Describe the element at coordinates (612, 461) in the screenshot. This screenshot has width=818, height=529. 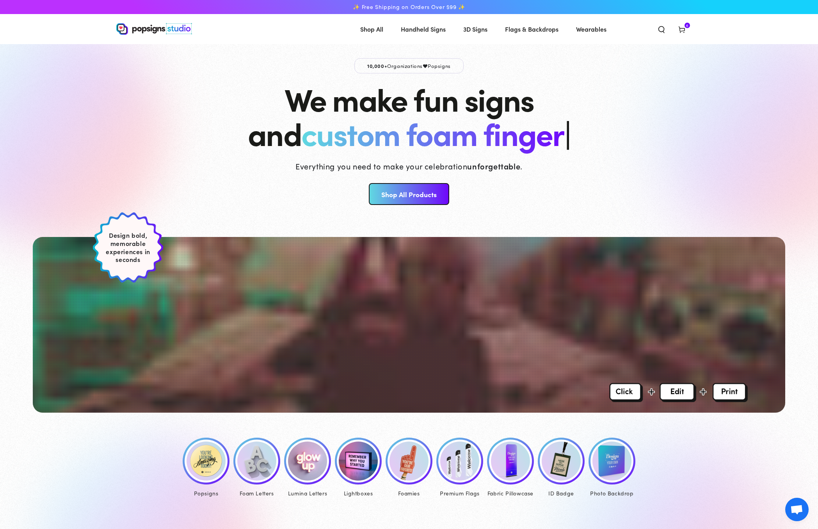
I see `img: Photo Backdrop` at that location.